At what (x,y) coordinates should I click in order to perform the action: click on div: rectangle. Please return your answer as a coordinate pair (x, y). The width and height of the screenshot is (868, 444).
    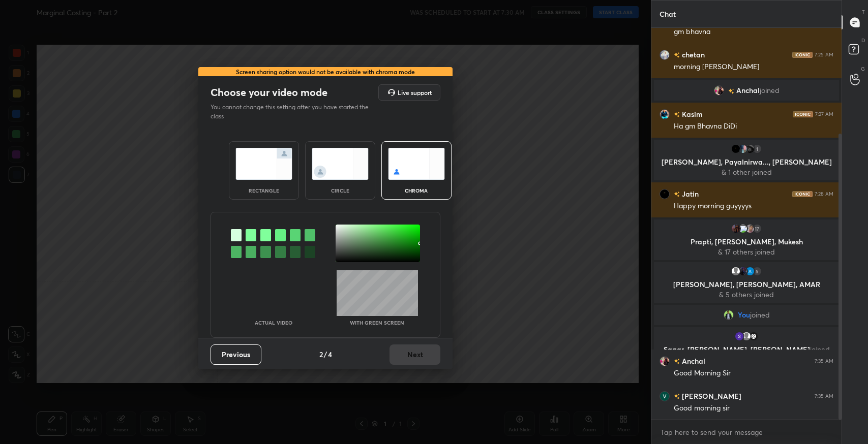
    Looking at the image, I should click on (264, 190).